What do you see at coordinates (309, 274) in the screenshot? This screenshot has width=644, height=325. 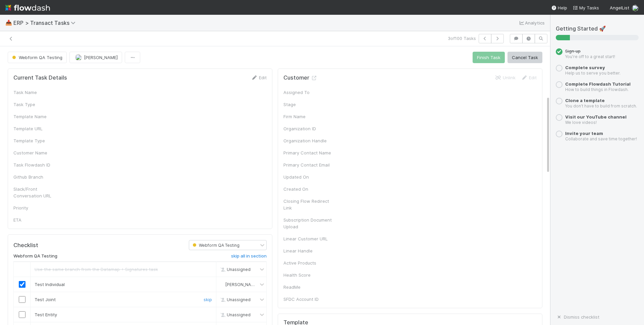 I see `div: Health Score` at bounding box center [309, 274].